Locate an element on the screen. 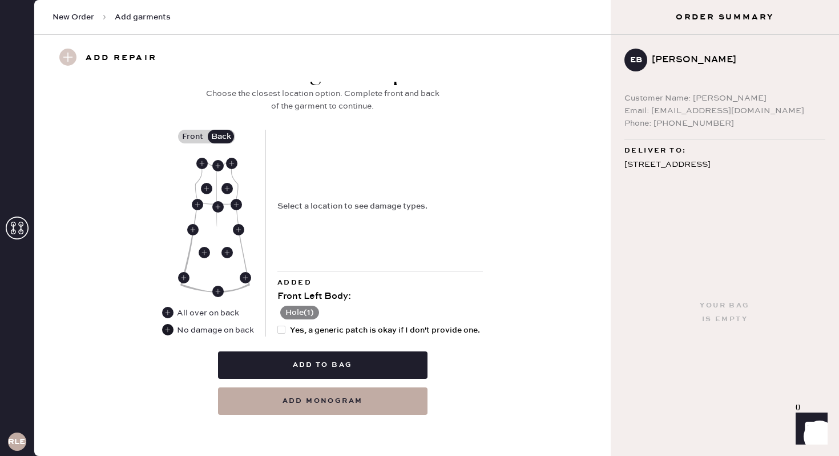 The width and height of the screenshot is (839, 456). label: Front is located at coordinates (192, 136).